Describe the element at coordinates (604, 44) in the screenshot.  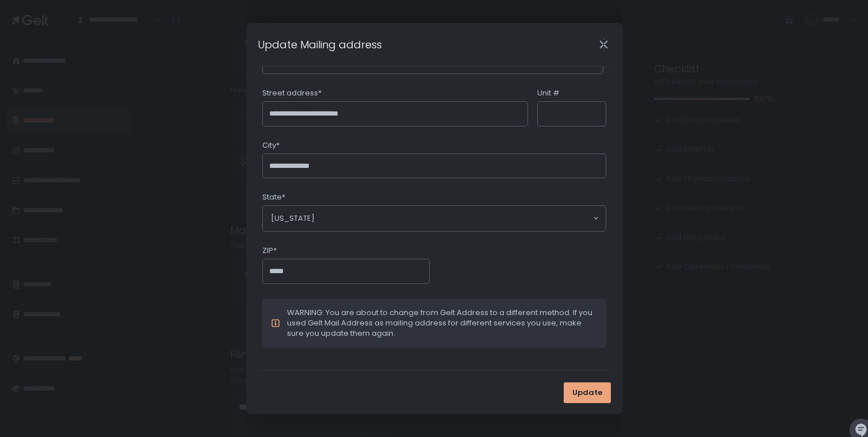
I see `div: Close` at that location.